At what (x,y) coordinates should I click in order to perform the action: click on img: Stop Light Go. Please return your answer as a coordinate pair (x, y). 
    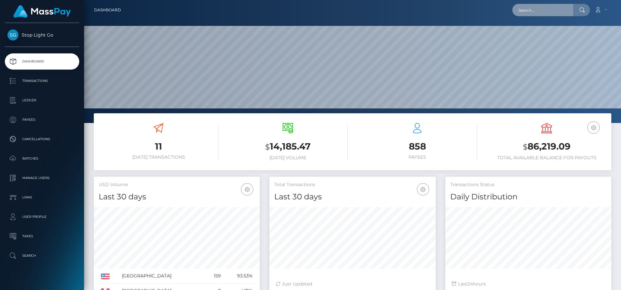
    Looking at the image, I should click on (13, 35).